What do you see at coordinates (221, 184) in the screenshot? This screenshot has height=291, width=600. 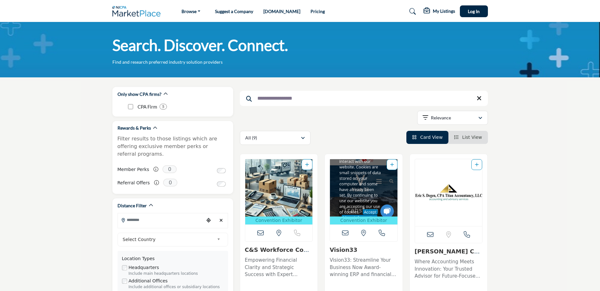 I see `input: Switch to Referral Offers` at bounding box center [221, 184].